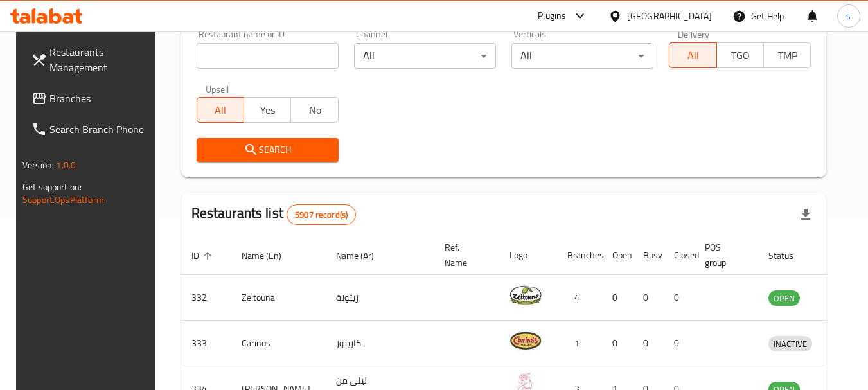 This screenshot has width=868, height=390. Describe the element at coordinates (278, 298) in the screenshot. I see `td: Zeitouna` at that location.